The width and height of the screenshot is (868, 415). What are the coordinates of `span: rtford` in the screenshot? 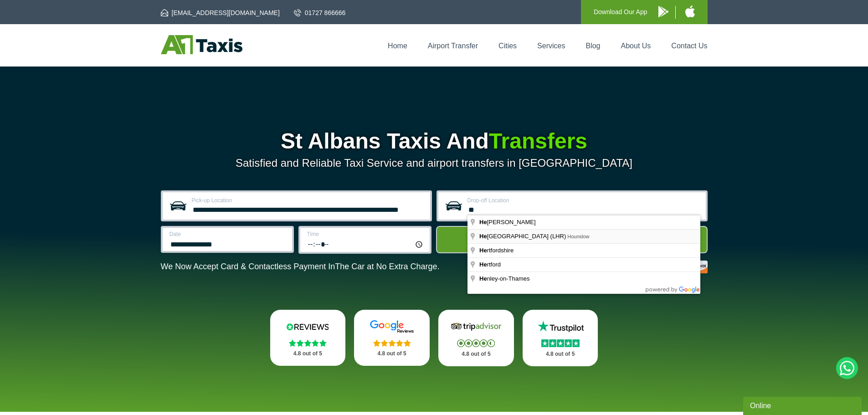 It's located at (491, 264).